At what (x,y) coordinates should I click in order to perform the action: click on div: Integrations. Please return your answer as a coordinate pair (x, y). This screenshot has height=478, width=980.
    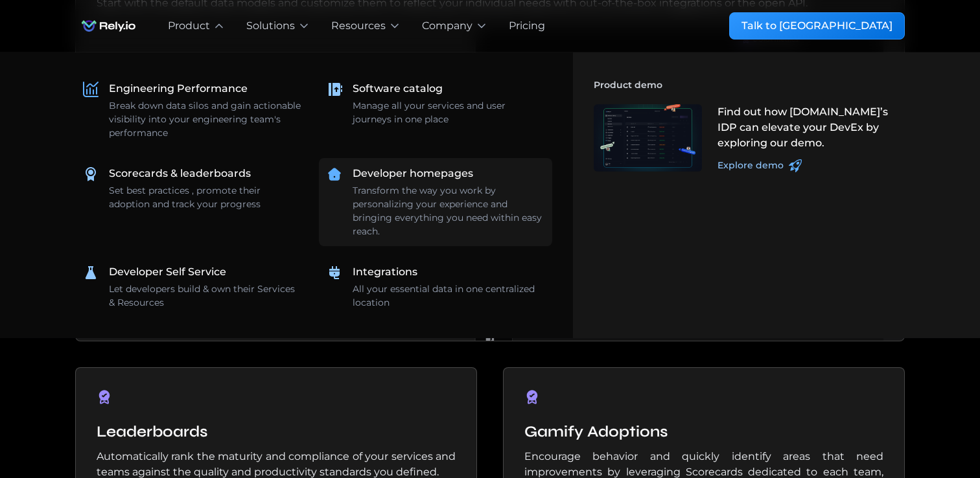
    Looking at the image, I should click on (385, 272).